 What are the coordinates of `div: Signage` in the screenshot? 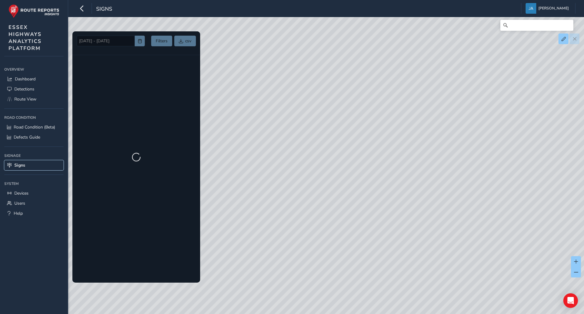 It's located at (34, 155).